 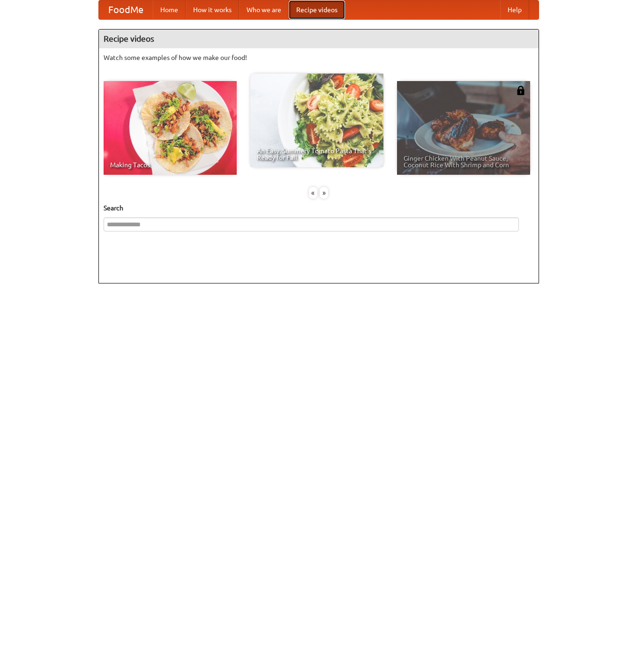 I want to click on a: FoodMe, so click(x=126, y=10).